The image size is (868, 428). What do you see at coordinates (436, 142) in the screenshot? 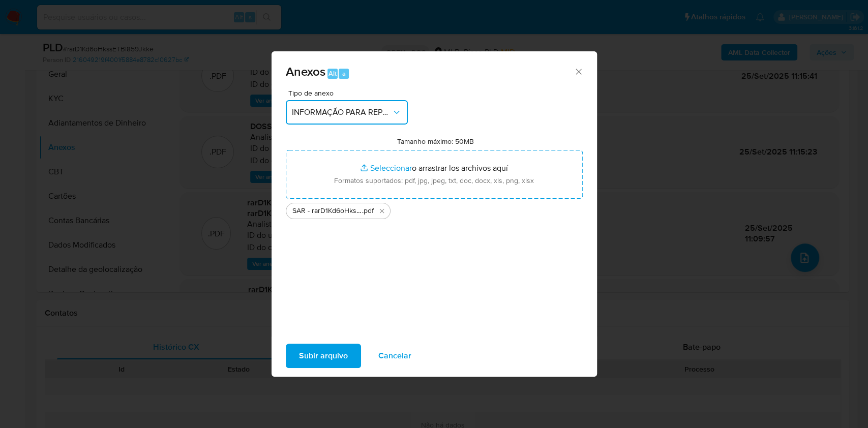
I see `label: Tamanho máximo: 50MB` at bounding box center [436, 142].